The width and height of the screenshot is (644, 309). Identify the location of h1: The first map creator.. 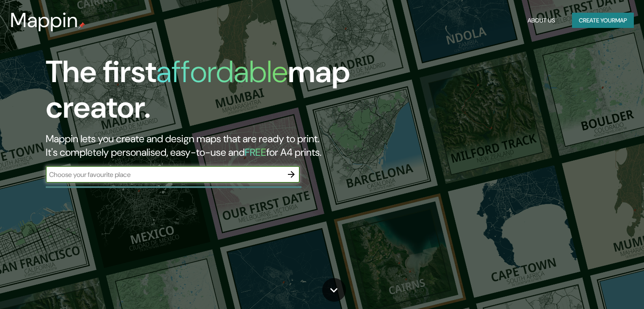
(207, 93).